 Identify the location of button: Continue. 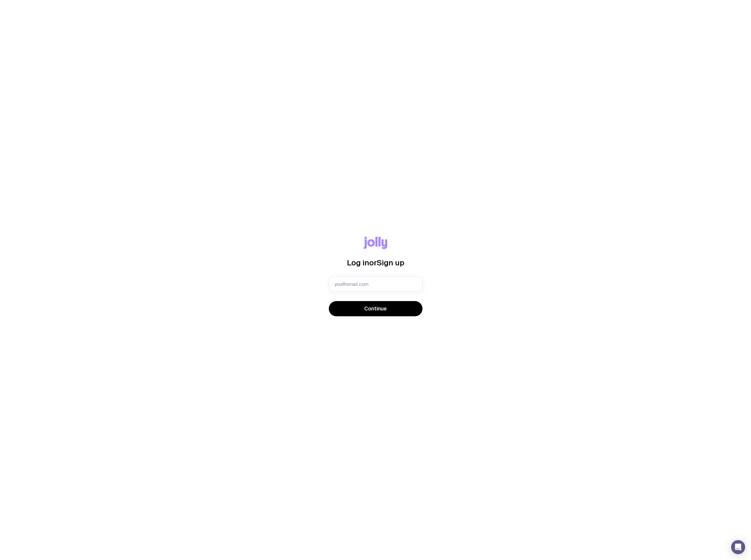
(375, 309).